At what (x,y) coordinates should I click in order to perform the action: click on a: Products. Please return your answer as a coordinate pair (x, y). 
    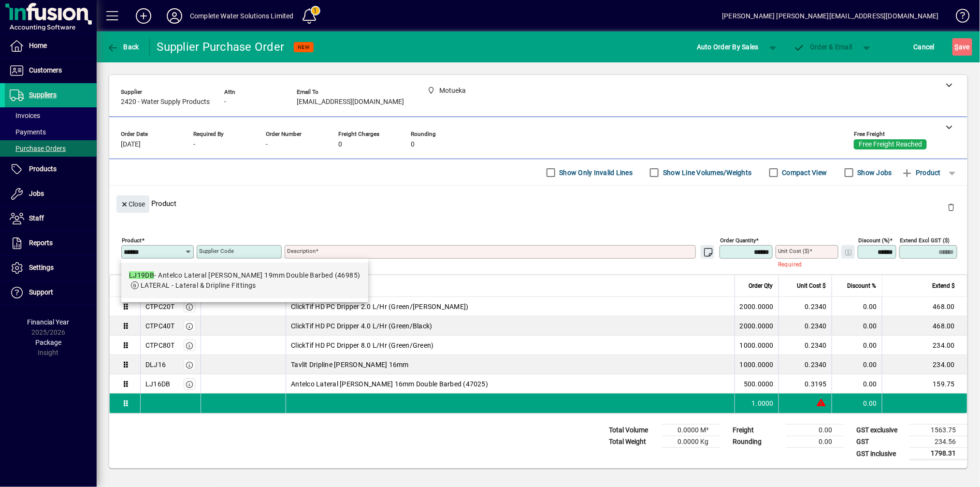
    Looking at the image, I should click on (51, 169).